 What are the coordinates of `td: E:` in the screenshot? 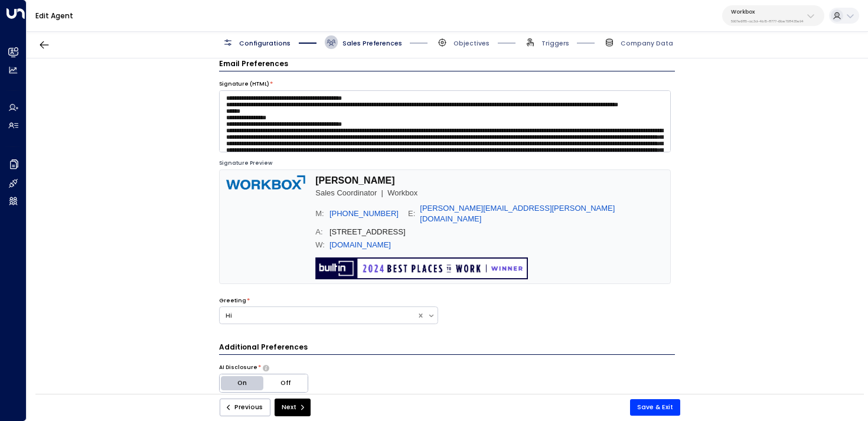 It's located at (414, 214).